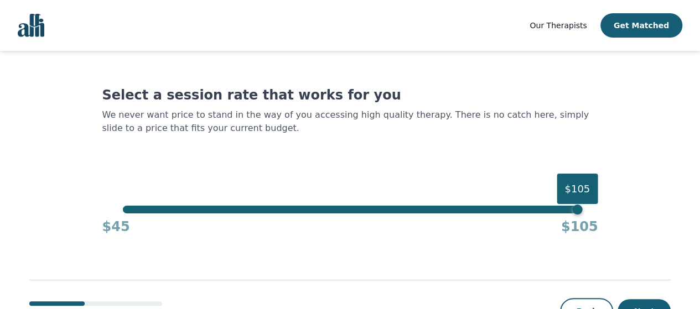  Describe the element at coordinates (350, 122) in the screenshot. I see `p: We never want price to stand in the way of you accessing high quality therapy. There is no catch ...` at that location.